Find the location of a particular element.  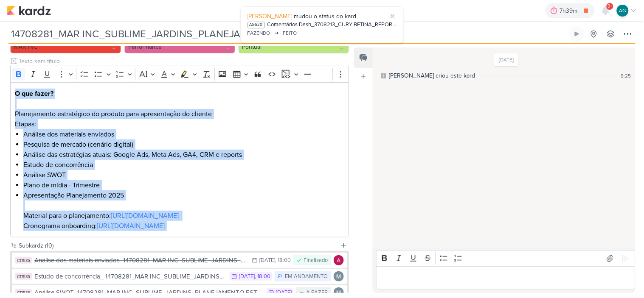

p: Etapas: is located at coordinates (179, 124).